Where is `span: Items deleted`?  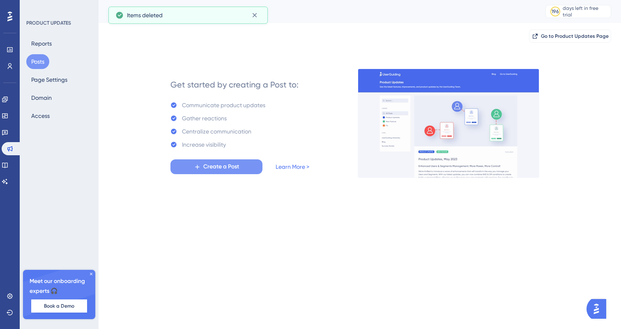
span: Items deleted is located at coordinates (145, 15).